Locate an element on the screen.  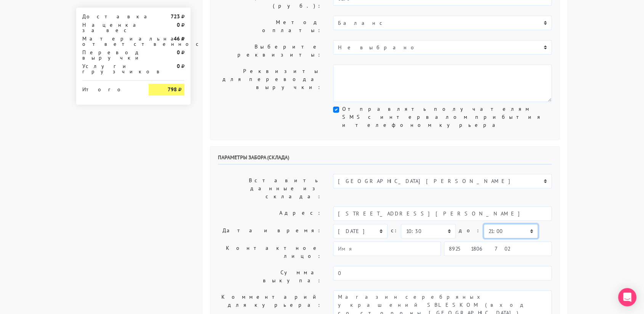
div: Open Intercom Messenger is located at coordinates (628, 297).